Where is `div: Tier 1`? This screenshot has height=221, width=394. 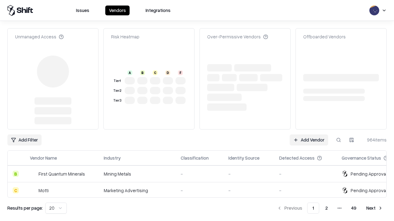
div: Tier 1 is located at coordinates (117, 81).